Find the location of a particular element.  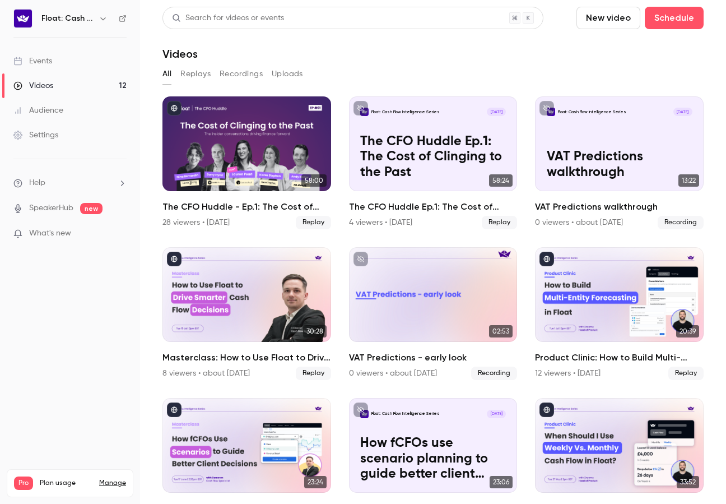

button: Replays is located at coordinates (196, 74).